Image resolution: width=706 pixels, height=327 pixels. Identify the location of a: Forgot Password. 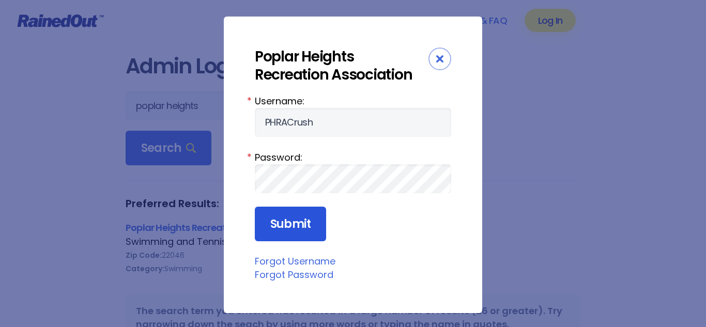
(294, 274).